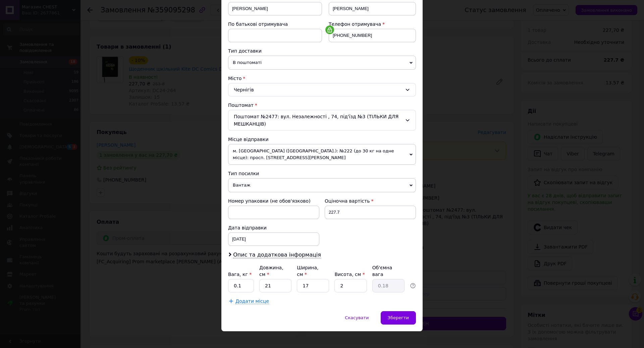 The width and height of the screenshot is (644, 348). What do you see at coordinates (258, 24) in the screenshot?
I see `span: По батькові отримувача` at bounding box center [258, 24].